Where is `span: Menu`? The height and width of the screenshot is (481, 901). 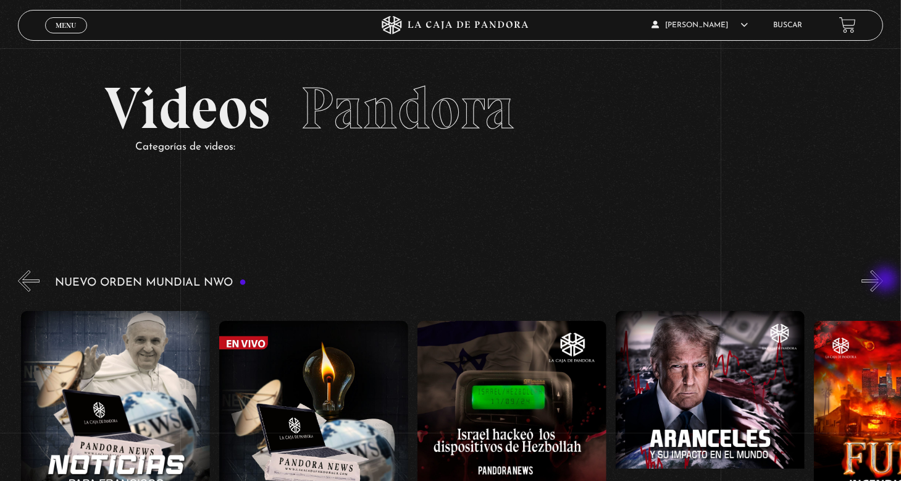
span: Menu is located at coordinates (65, 25).